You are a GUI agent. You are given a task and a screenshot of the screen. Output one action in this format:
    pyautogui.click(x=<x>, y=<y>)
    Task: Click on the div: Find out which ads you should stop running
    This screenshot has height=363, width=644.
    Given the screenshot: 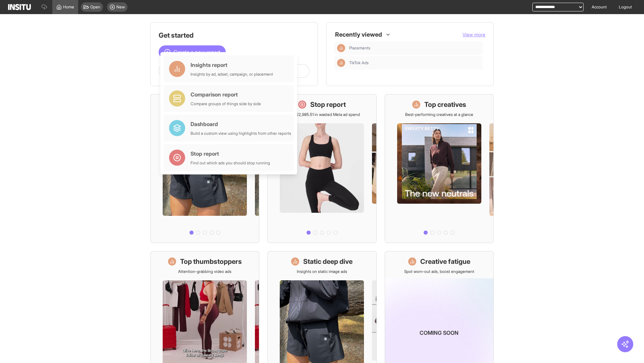 What is the action you would take?
    pyautogui.click(x=230, y=163)
    